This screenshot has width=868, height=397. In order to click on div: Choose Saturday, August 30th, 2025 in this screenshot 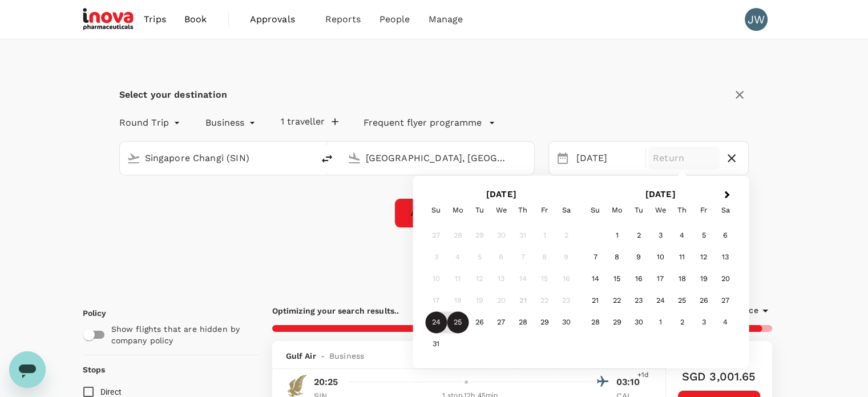, I will do `click(566, 323)`.